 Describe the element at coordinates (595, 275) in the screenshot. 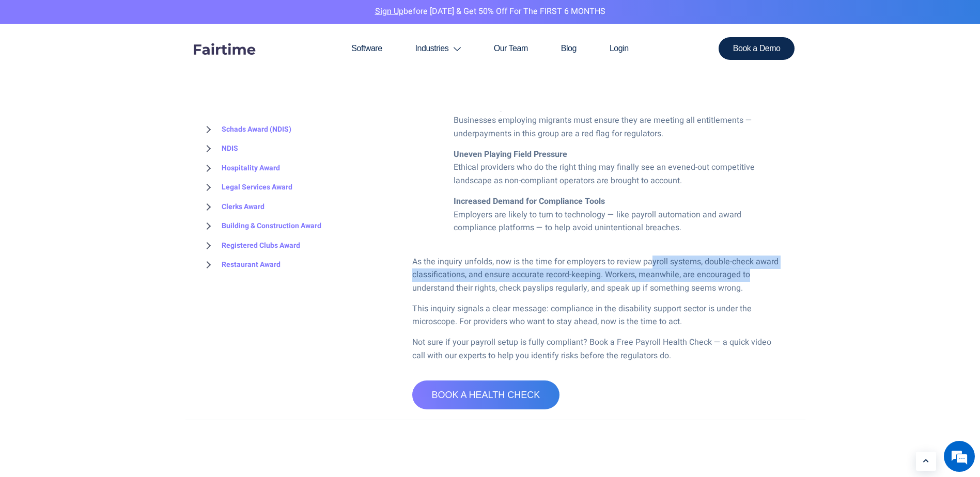

I see `p: As the inquiry unfolds, now is the time for employers to review payroll systems, double-check awa...` at that location.